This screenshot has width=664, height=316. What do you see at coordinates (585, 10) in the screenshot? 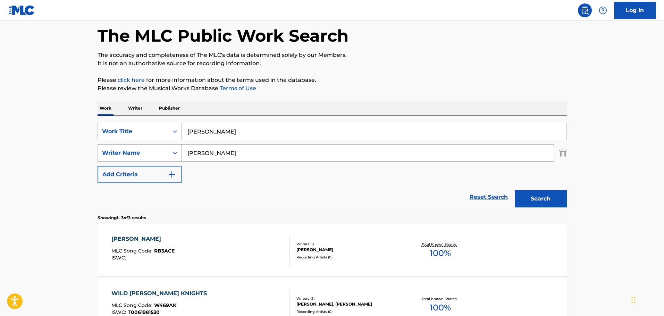
I see `a: Public Search` at bounding box center [585, 10].